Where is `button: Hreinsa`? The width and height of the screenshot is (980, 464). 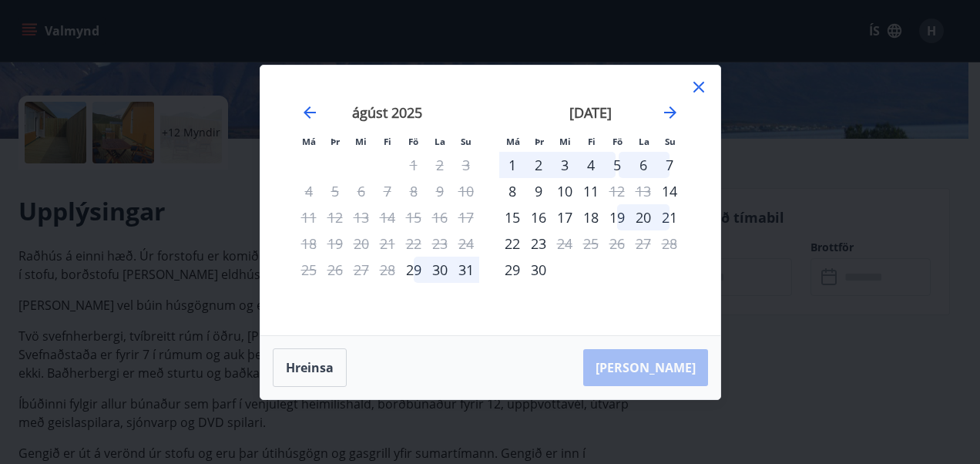 button: Hreinsa is located at coordinates (310, 368).